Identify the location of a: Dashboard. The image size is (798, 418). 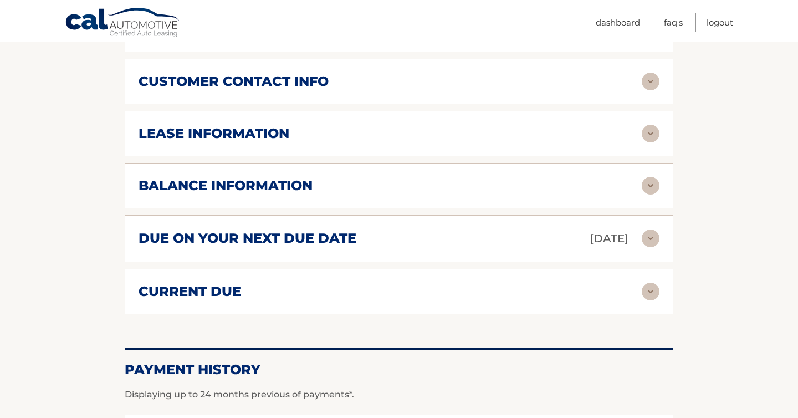
(618, 22).